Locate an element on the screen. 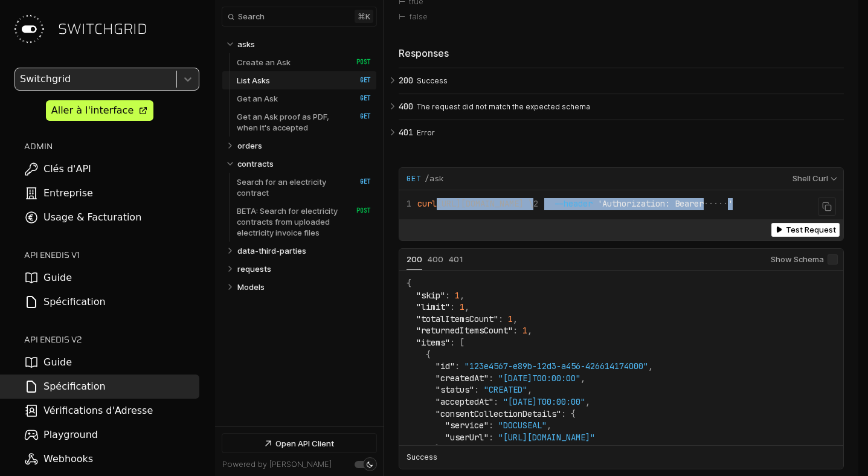  li: false is located at coordinates (622, 17).